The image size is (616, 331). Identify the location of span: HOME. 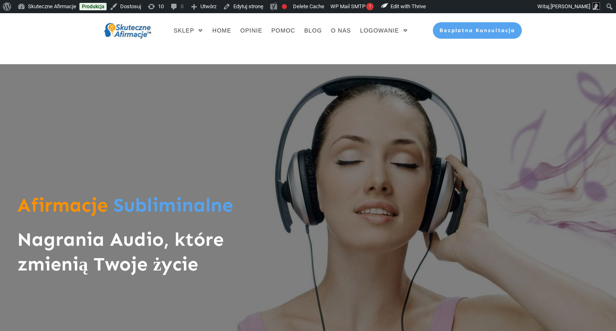
(222, 30).